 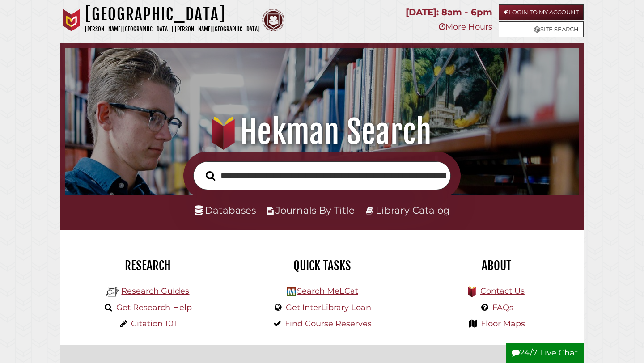 I want to click on a: Site Search, so click(x=541, y=29).